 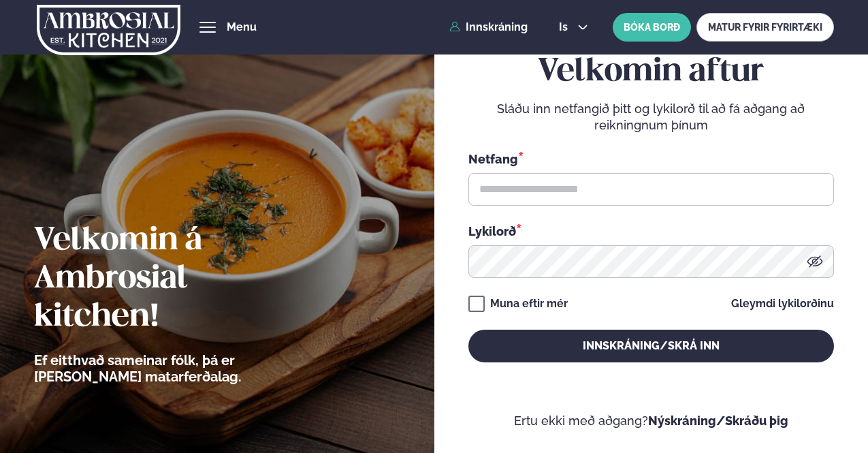 What do you see at coordinates (565, 27) in the screenshot?
I see `span: is` at bounding box center [565, 27].